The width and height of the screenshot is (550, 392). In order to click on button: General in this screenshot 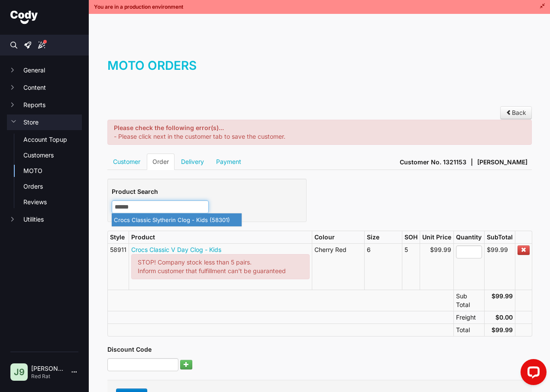, I will do `click(44, 70)`.